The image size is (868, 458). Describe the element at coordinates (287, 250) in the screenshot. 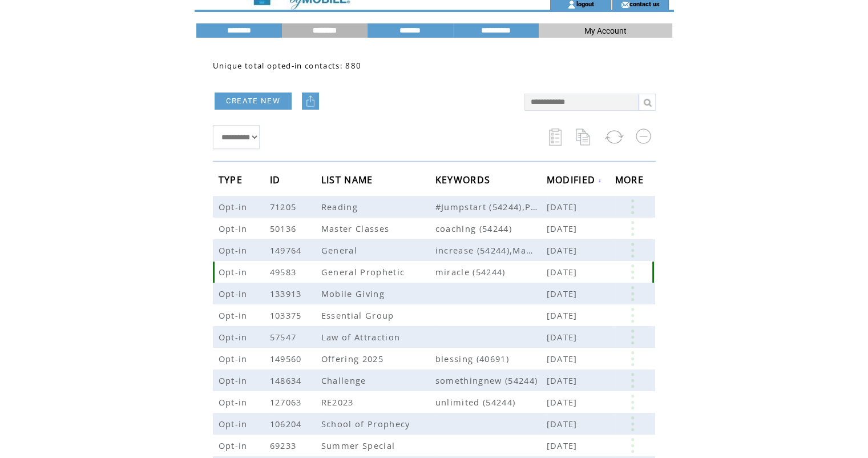

I see `span: 149764` at that location.